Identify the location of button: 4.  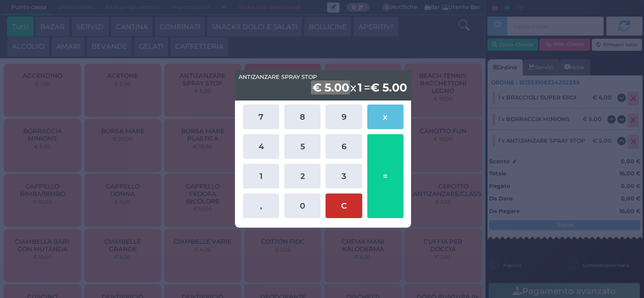
(261, 146).